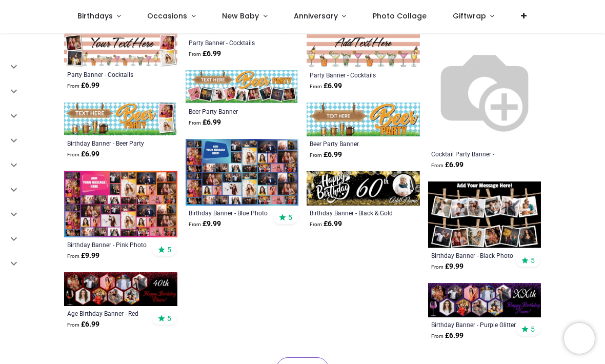 The width and height of the screenshot is (605, 364). Describe the element at coordinates (316, 16) in the screenshot. I see `span: Anniversary` at that location.